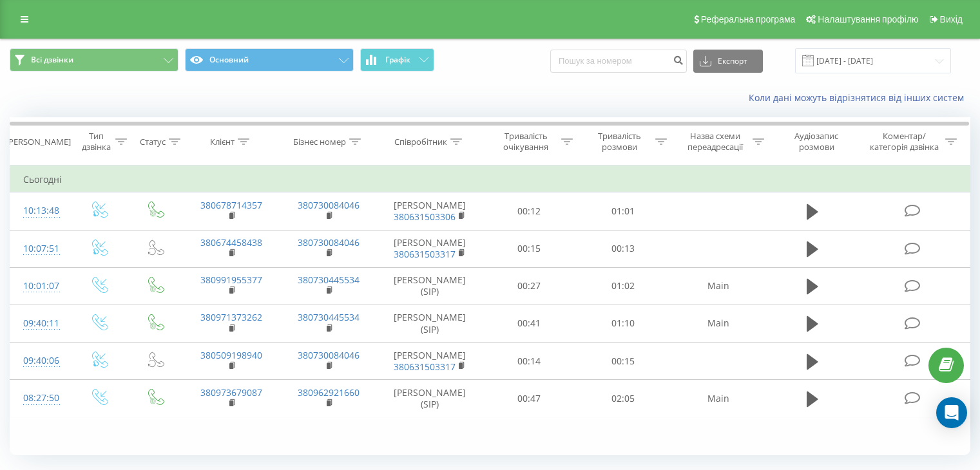  I want to click on button: Експорт, so click(728, 61).